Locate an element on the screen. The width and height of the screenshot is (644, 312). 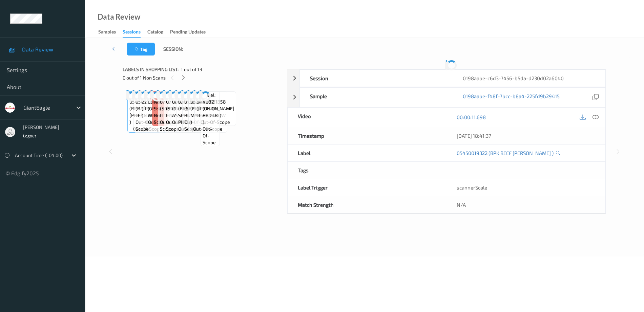
div: Timestamp is located at coordinates (367, 136).